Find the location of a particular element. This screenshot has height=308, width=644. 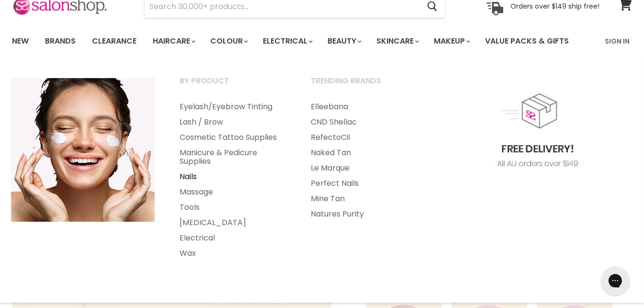

a: Elleebana is located at coordinates (364, 107).